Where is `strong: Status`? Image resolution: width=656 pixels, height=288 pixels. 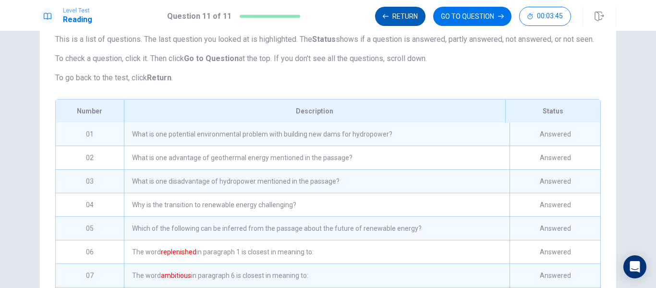 strong: Status is located at coordinates (324, 39).